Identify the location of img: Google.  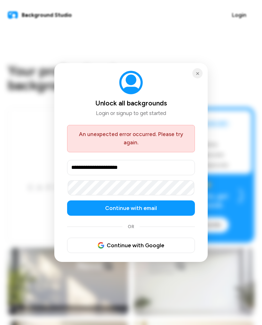
(101, 246).